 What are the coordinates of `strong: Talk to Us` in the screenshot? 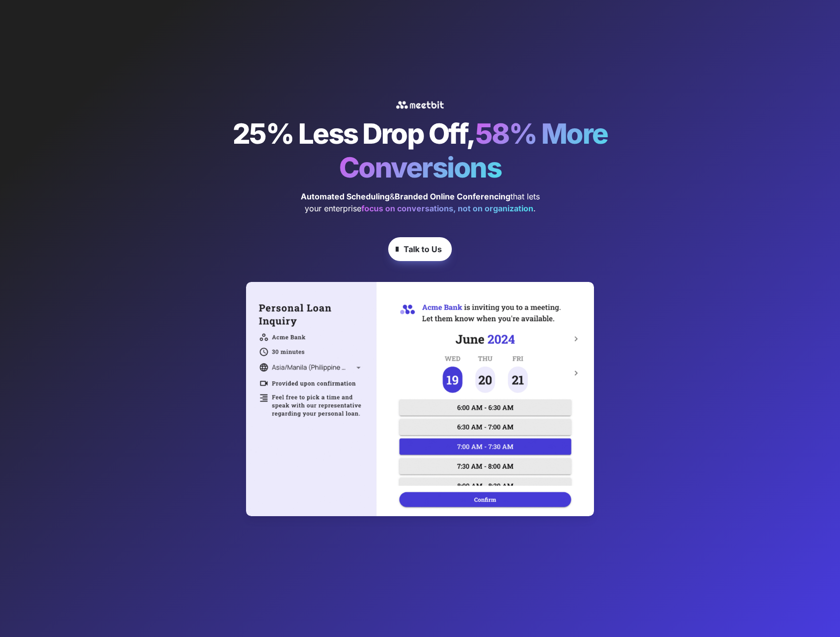 It's located at (423, 250).